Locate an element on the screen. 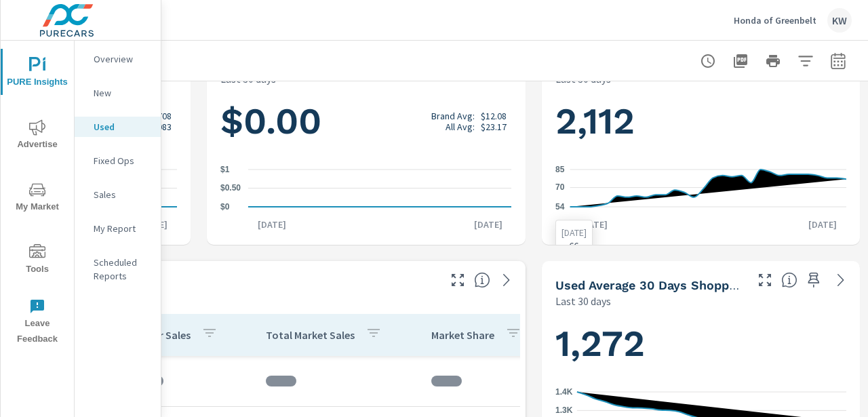  p: $23.17 is located at coordinates (493, 127).